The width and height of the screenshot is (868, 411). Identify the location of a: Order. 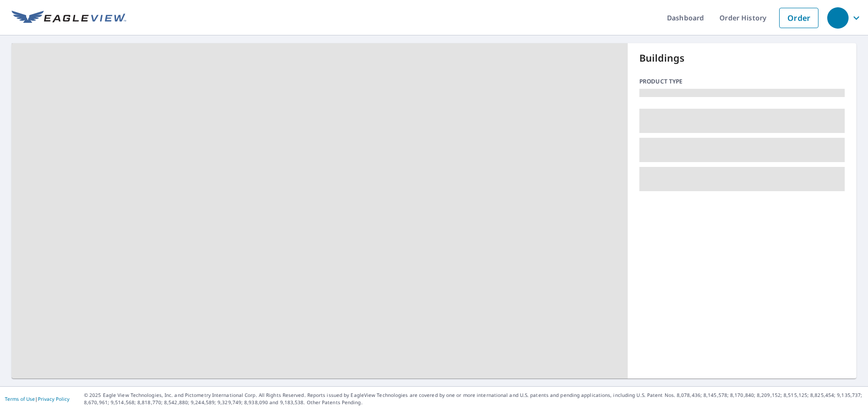
(799, 18).